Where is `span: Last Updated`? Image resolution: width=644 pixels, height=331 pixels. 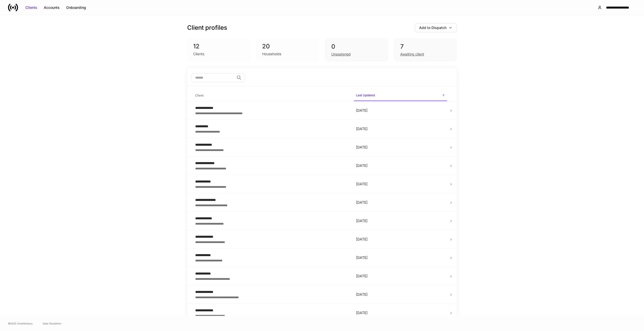 span: Last Updated is located at coordinates (401, 95).